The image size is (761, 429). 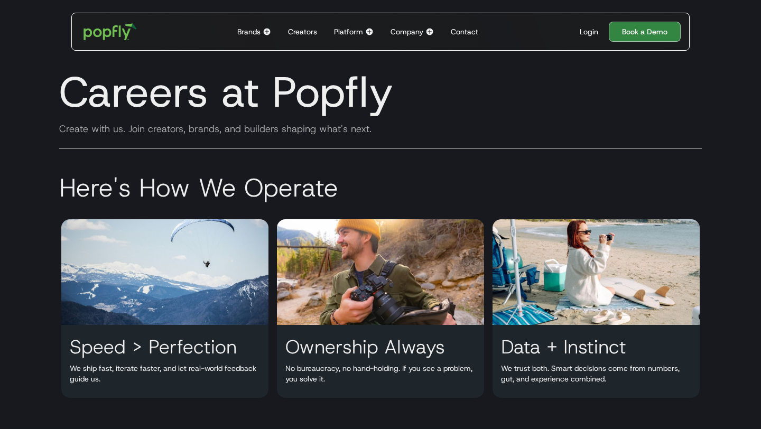 I want to click on h1: Careers at Popfly, so click(x=380, y=92).